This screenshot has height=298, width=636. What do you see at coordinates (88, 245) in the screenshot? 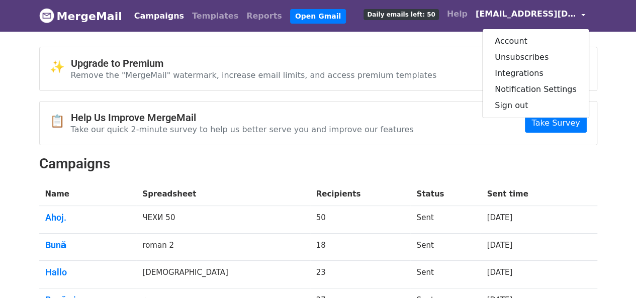
I see `a: Bună` at bounding box center [88, 245].